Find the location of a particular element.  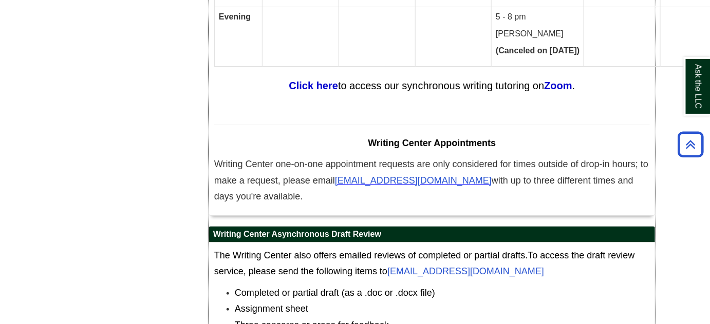

a: Click here is located at coordinates (314, 86).